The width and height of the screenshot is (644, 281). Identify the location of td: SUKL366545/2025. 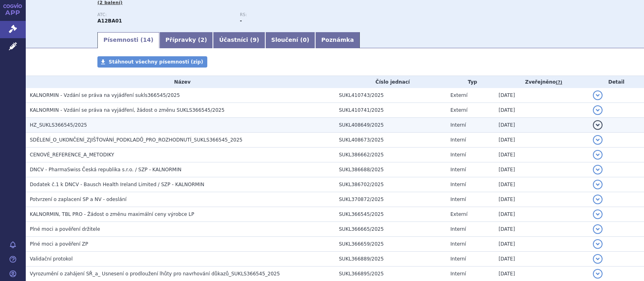
(390, 214).